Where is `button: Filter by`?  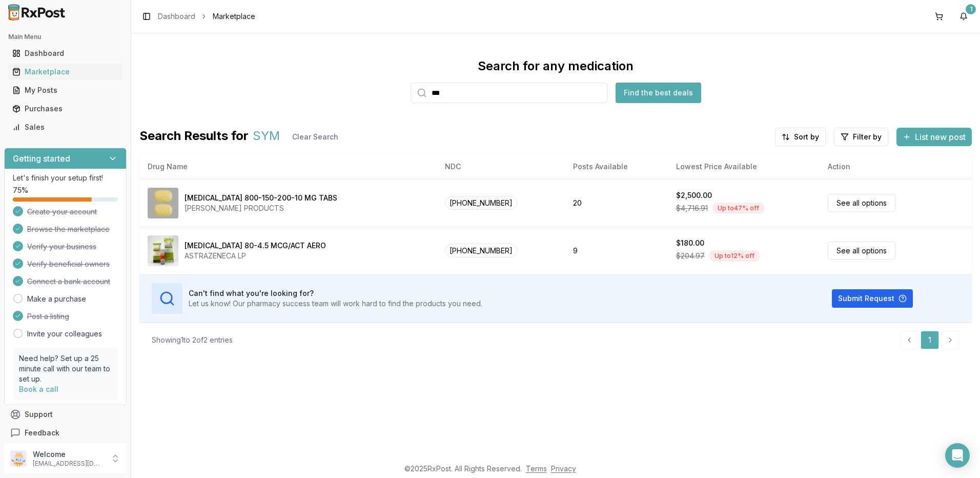
button: Filter by is located at coordinates (861, 137).